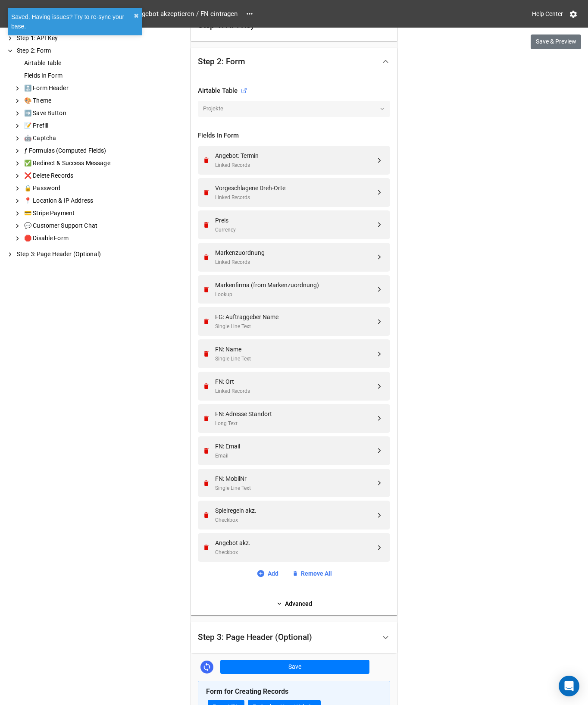  I want to click on div: Markenfirma (from Markenzuordnung), so click(295, 285).